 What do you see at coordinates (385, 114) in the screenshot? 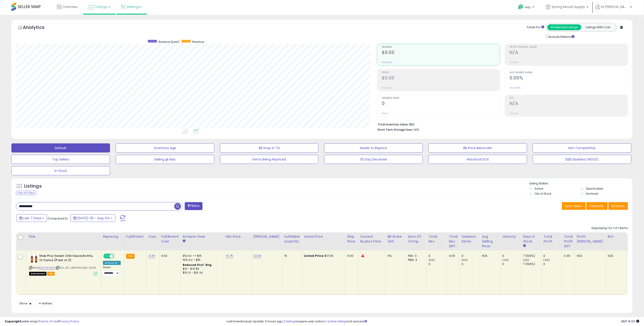
I see `small: Prev: 0` at bounding box center [385, 114].